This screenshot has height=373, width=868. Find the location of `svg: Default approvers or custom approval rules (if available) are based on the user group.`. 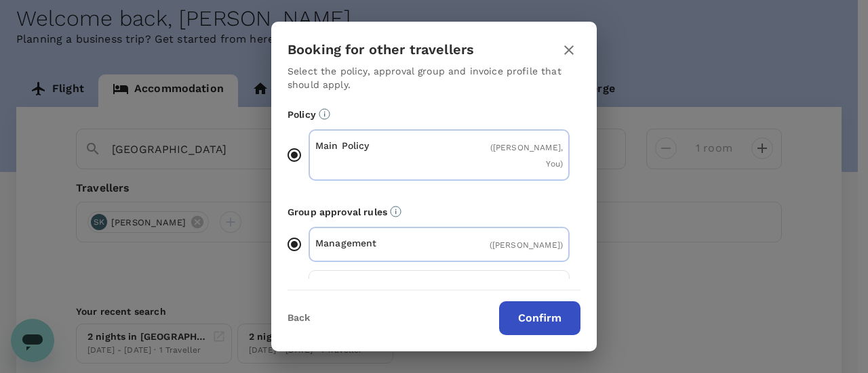

svg: Default approvers or custom approval rules (if available) are based on the user group. is located at coordinates (395, 211).